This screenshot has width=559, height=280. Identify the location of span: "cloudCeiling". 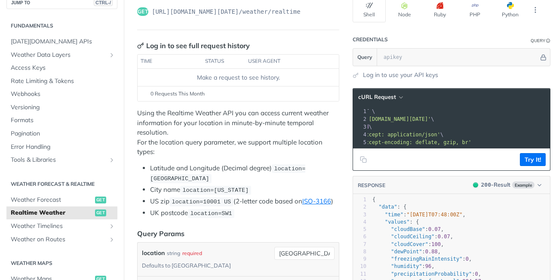
(413, 237).